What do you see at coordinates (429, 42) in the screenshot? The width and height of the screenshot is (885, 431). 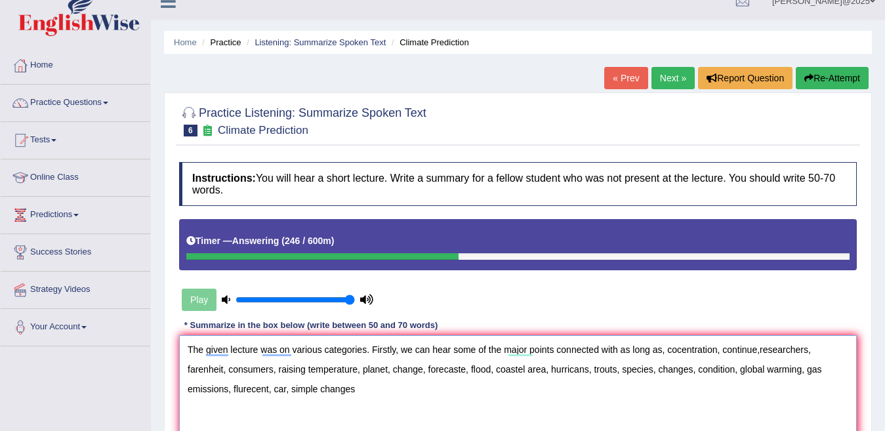 I see `li: Climate Prediction` at bounding box center [429, 42].